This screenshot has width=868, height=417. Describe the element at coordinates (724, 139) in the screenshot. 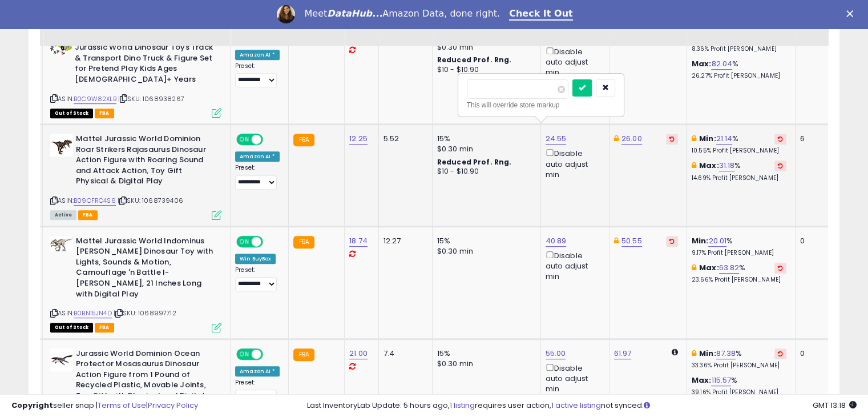

I see `a: 21.14` at that location.